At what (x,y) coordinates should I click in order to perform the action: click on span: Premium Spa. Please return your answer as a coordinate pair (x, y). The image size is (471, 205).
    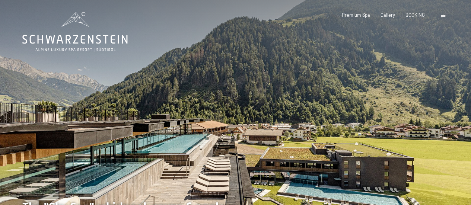
    Looking at the image, I should click on (356, 15).